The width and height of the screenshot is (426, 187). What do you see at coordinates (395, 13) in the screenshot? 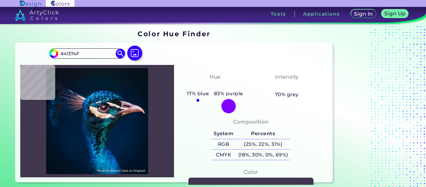
I see `h5: Sign Up` at bounding box center [395, 13].